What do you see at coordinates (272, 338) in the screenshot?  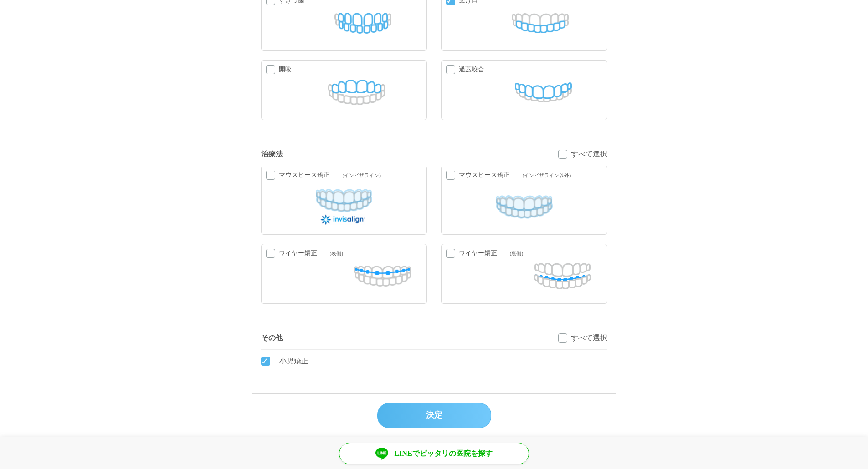 I see `p: その他` at bounding box center [272, 338].